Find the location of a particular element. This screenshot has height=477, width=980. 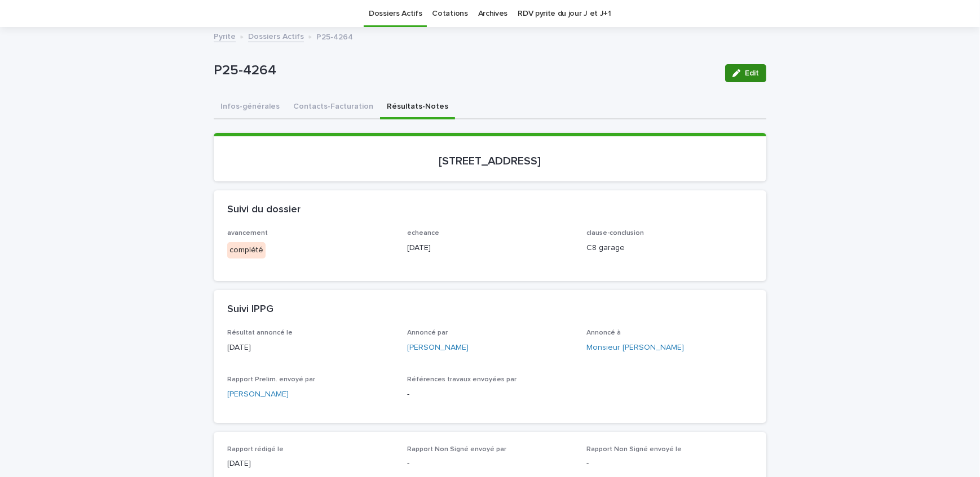

span: Annoncé à is located at coordinates (603, 333).